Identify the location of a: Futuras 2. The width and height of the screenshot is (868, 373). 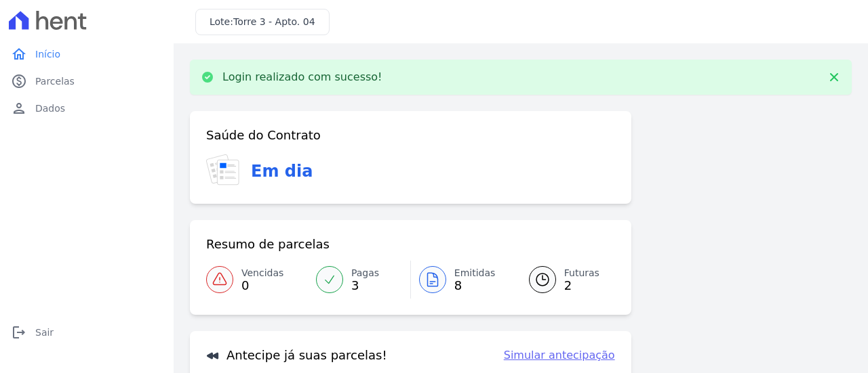
(563, 280).